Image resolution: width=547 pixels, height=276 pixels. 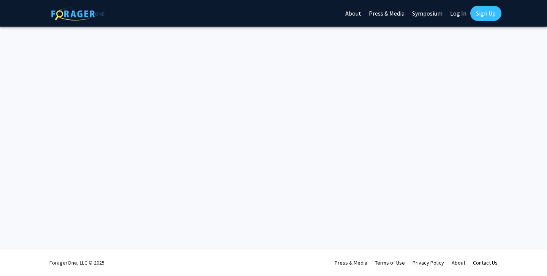 I want to click on a: Privacy Policy, so click(x=428, y=263).